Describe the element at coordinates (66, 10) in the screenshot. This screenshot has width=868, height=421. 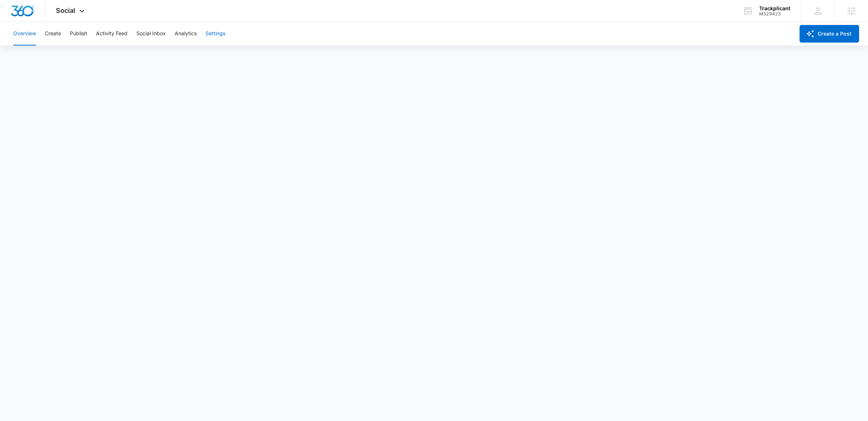
I see `span: Social` at that location.